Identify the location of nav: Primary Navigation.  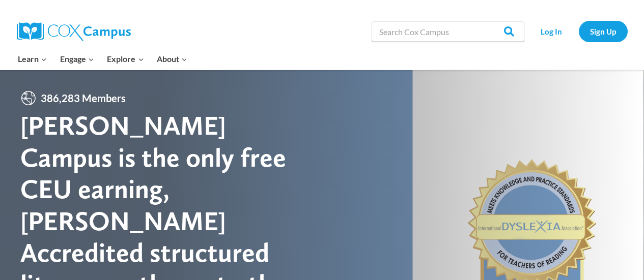
(103, 59).